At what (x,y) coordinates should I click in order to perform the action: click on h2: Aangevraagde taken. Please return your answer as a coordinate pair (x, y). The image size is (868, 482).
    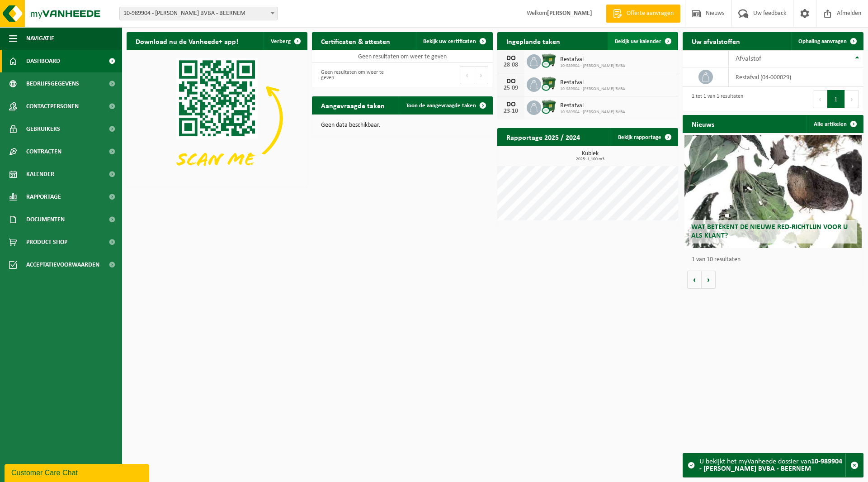
    Looking at the image, I should click on (353, 105).